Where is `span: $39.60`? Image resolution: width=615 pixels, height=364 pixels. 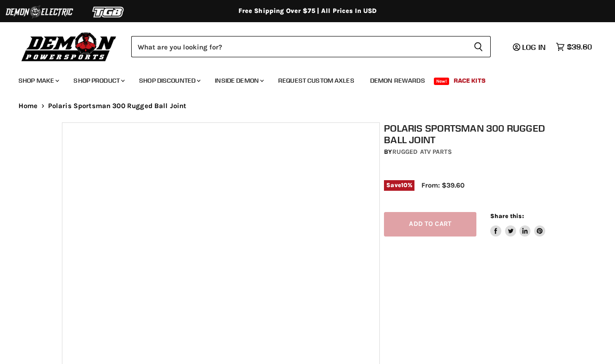 span: $39.60 is located at coordinates (579, 47).